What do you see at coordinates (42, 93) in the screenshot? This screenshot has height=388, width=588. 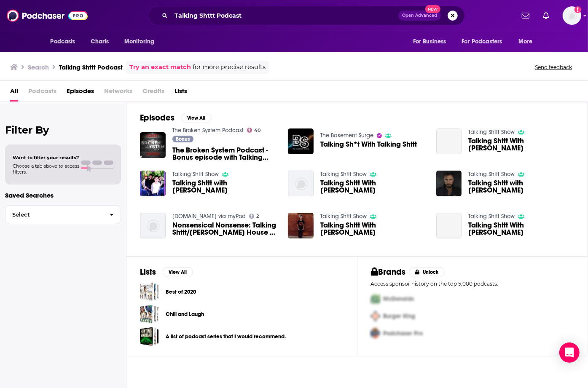 I see `span: Podcasts` at bounding box center [42, 93].